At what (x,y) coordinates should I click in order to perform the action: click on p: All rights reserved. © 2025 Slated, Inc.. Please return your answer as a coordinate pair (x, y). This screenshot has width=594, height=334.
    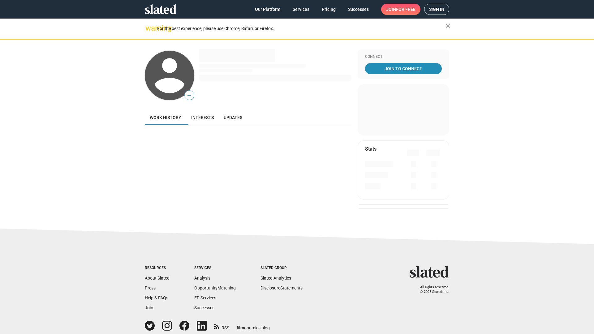
    Looking at the image, I should click on (431, 290).